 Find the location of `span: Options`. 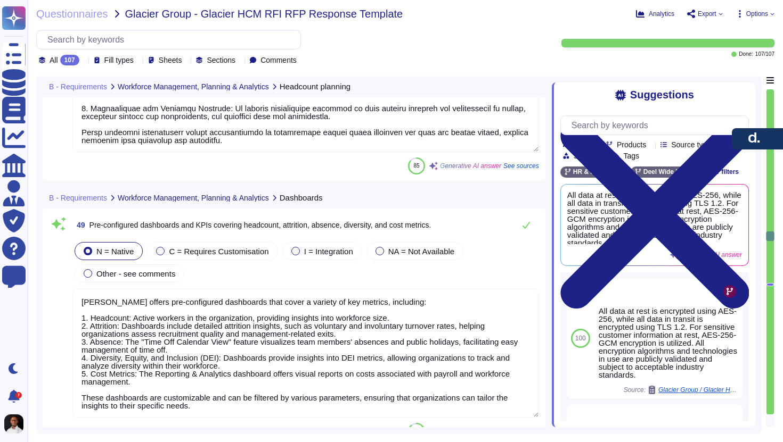

span: Options is located at coordinates (757, 14).